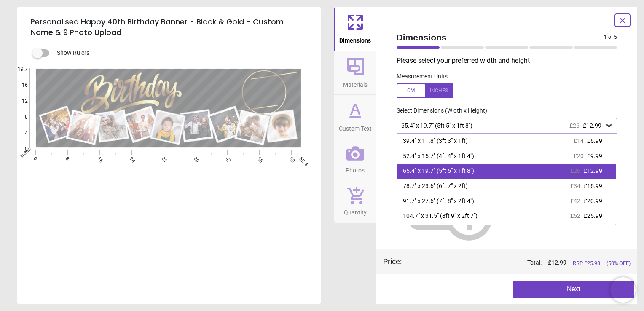 This screenshot has width=644, height=311. What do you see at coordinates (20, 149) in the screenshot?
I see `span: 0` at bounding box center [20, 149].